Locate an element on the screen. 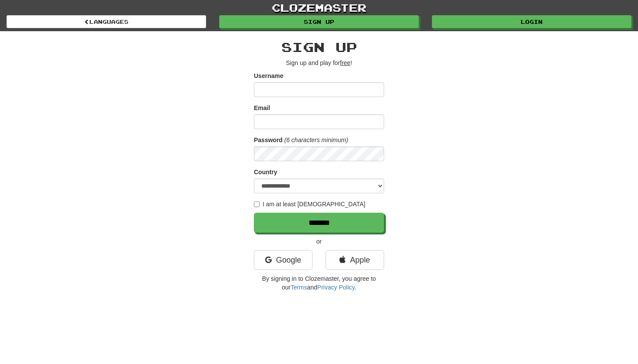  p: Sign up and play for ! is located at coordinates (319, 63).